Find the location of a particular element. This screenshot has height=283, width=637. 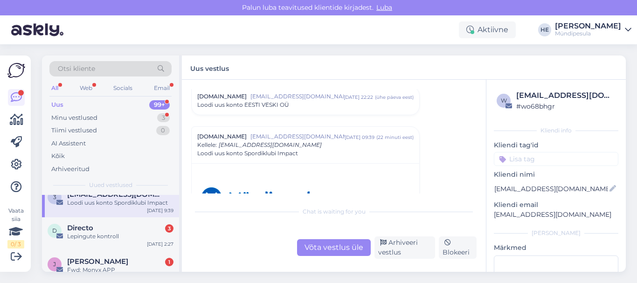

img: pood.myndipesula.eu is located at coordinates (260, 198).